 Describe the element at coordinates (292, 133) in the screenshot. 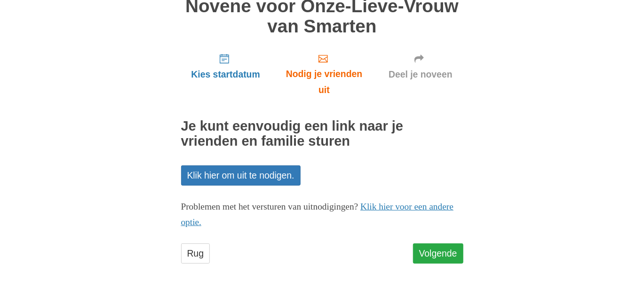

I see `font: Je kunt eenvoudig een link naar je vrienden en familie sturen` at that location.